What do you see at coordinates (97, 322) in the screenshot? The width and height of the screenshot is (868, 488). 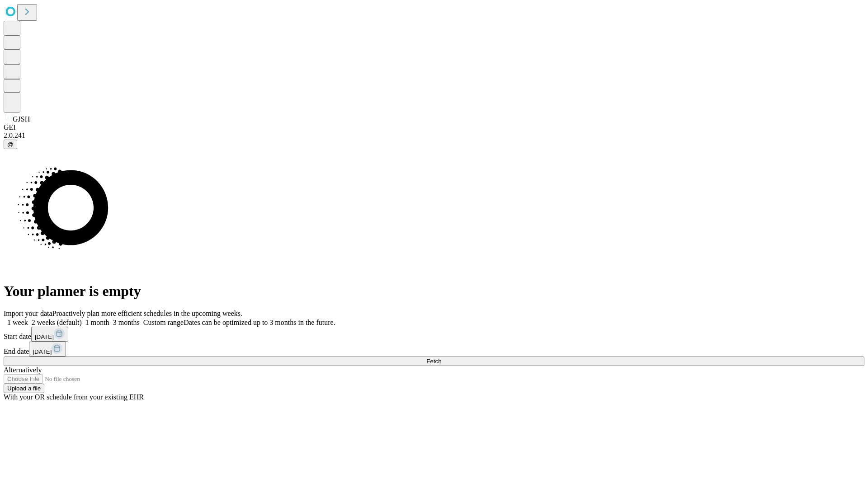 I see `span: 1 month` at bounding box center [97, 322].